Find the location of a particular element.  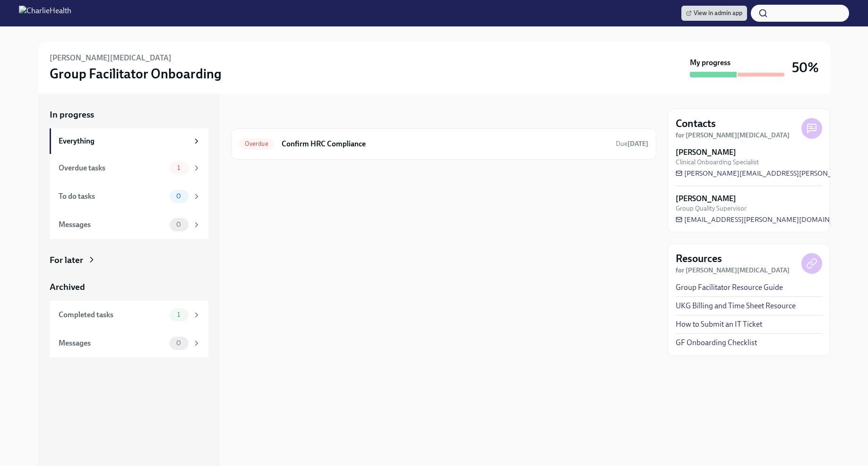

a: How to Submit an IT Ticket is located at coordinates (719, 324).